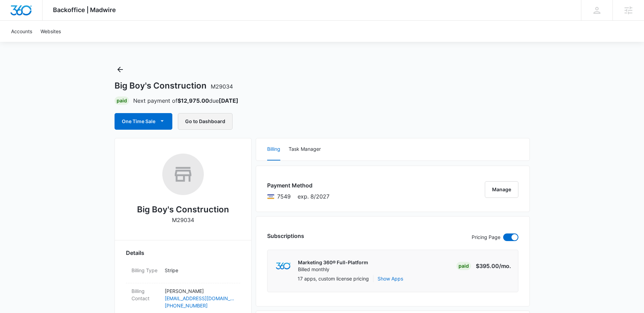 Image resolution: width=644 pixels, height=313 pixels. What do you see at coordinates (222, 87) in the screenshot?
I see `span: M29034` at bounding box center [222, 87].